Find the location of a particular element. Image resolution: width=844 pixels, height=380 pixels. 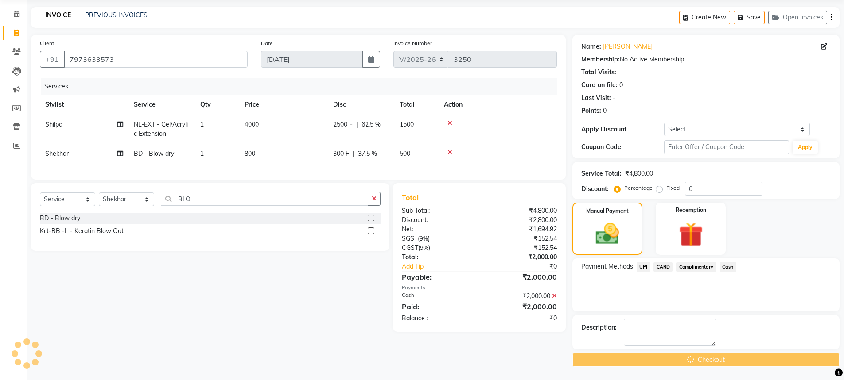

div: ₹1,694.92 is located at coordinates (521, 229).